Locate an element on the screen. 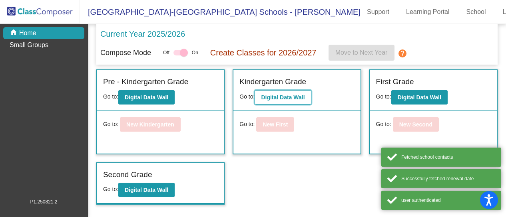 Image resolution: width=506 pixels, height=217 pixels. p: Current Year 2025/2026 is located at coordinates (143, 34).